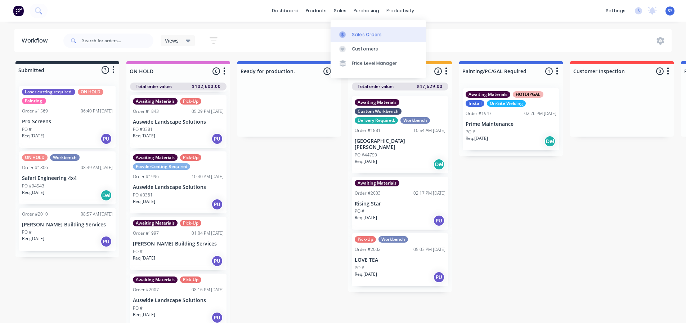  Describe the element at coordinates (368, 130) in the screenshot. I see `div: Order #1881` at that location.